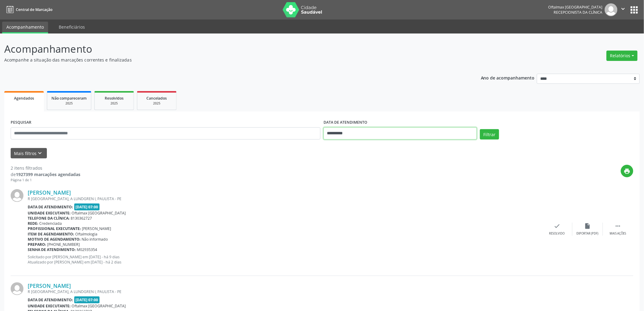 This screenshot has width=644, height=311. I want to click on b: Rede:, so click(33, 223).